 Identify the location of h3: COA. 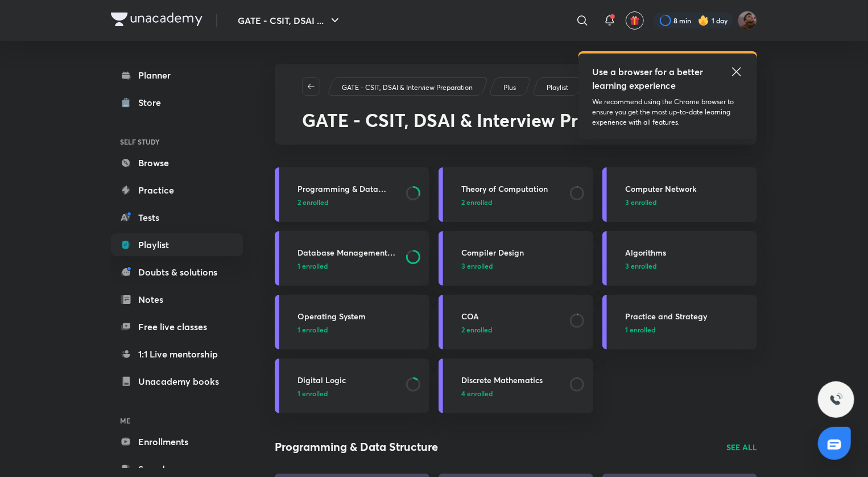
(512, 316).